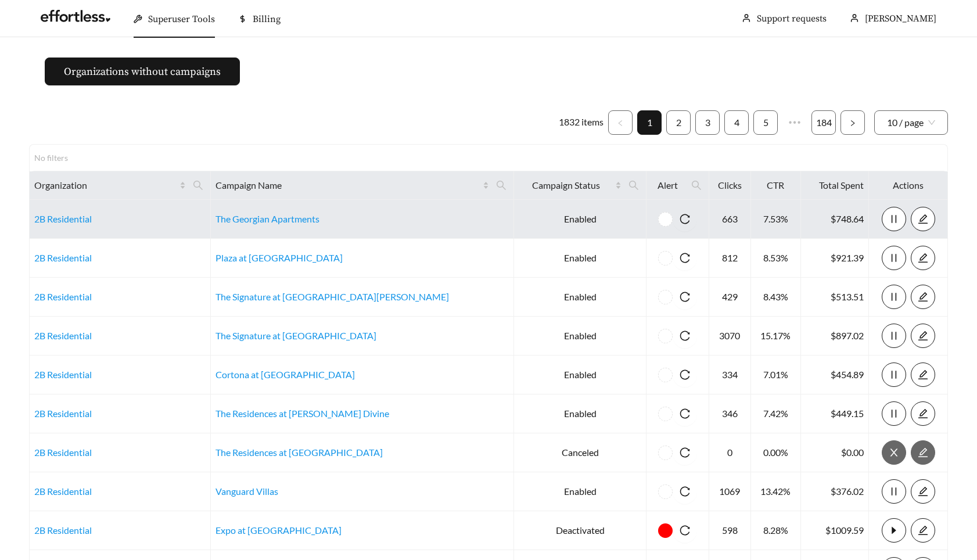 This screenshot has height=560, width=977. I want to click on td: 7.53%, so click(776, 219).